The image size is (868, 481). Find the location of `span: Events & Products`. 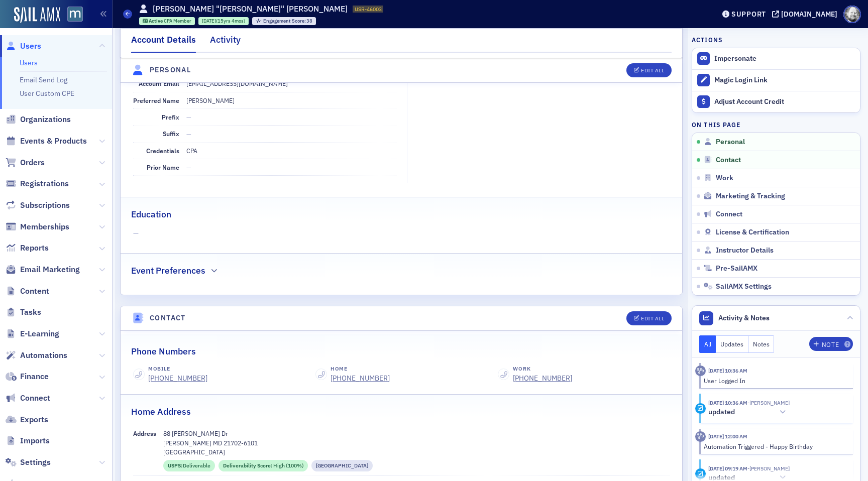

span: Events & Products is located at coordinates (53, 141).